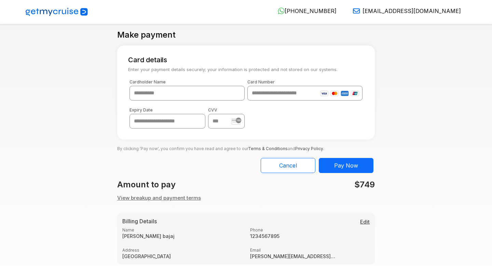 The height and width of the screenshot is (266, 492). Describe the element at coordinates (167, 110) in the screenshot. I see `label: Expiry Date` at that location.